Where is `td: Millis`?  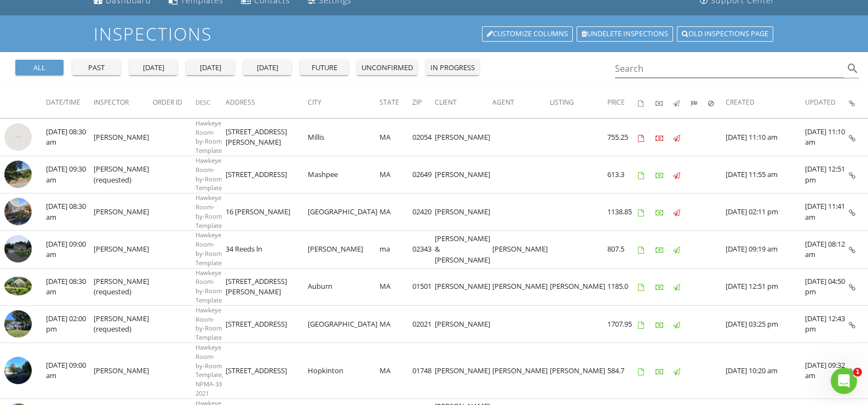 td: Millis is located at coordinates (344, 137).